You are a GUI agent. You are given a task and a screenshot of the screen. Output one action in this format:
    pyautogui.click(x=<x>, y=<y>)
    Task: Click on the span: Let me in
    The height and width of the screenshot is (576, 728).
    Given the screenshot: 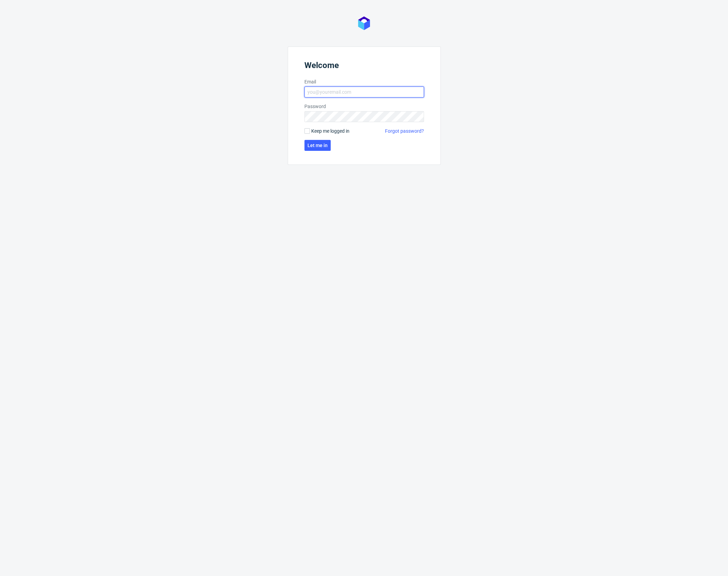 What is the action you would take?
    pyautogui.click(x=317, y=145)
    